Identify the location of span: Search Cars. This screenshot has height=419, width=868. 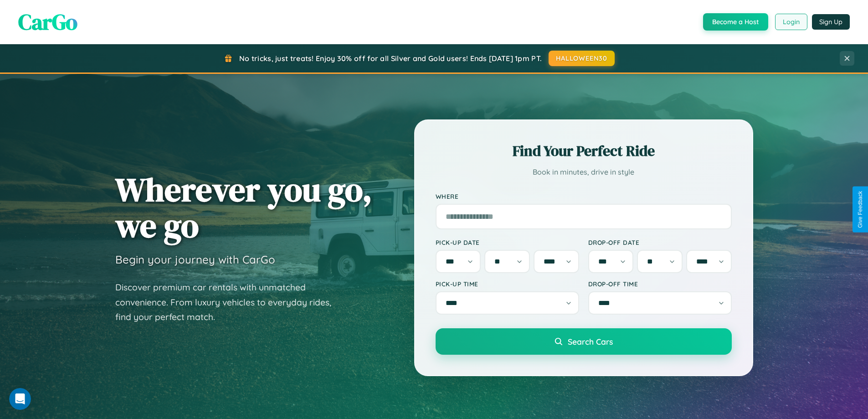
(589, 341).